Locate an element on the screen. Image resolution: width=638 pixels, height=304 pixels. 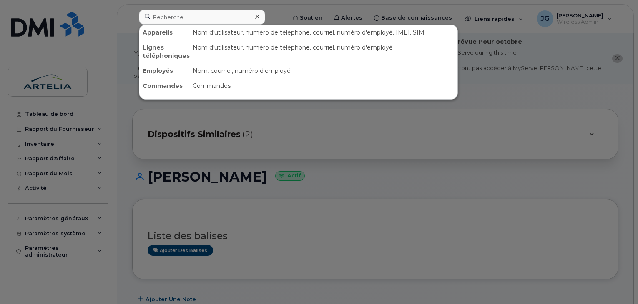
div: Nom, courriel, numéro d'employé is located at coordinates (323, 71).